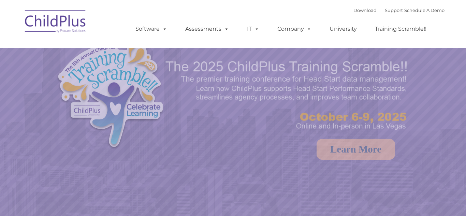 The width and height of the screenshot is (466, 216). I want to click on a: Training Scramble!!, so click(400, 29).